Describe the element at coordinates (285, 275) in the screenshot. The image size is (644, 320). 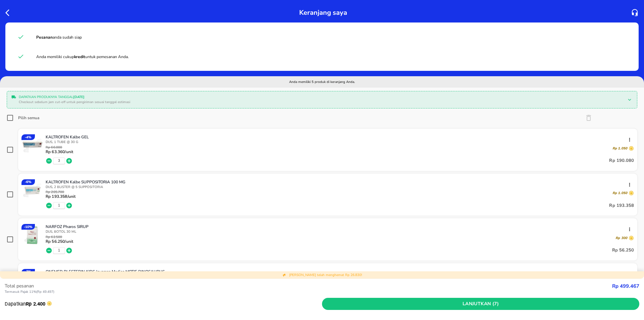
I see `img: total discount` at that location.